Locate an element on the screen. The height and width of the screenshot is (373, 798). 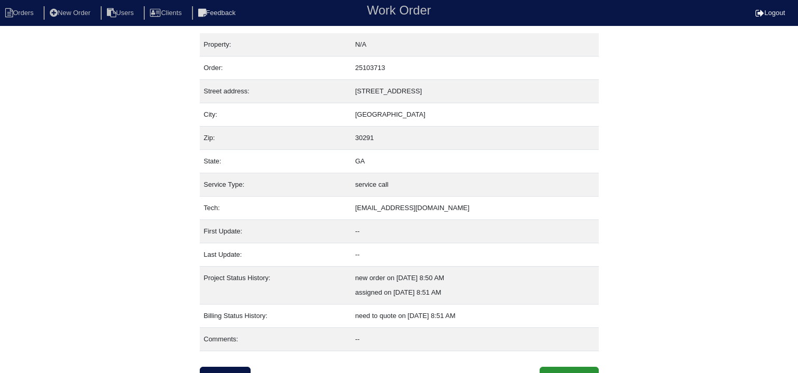
td: Street address: is located at coordinates (275, 91).